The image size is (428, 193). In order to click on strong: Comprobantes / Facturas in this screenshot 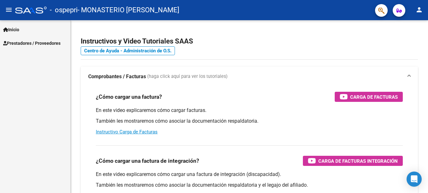, I will do `click(117, 77)`.